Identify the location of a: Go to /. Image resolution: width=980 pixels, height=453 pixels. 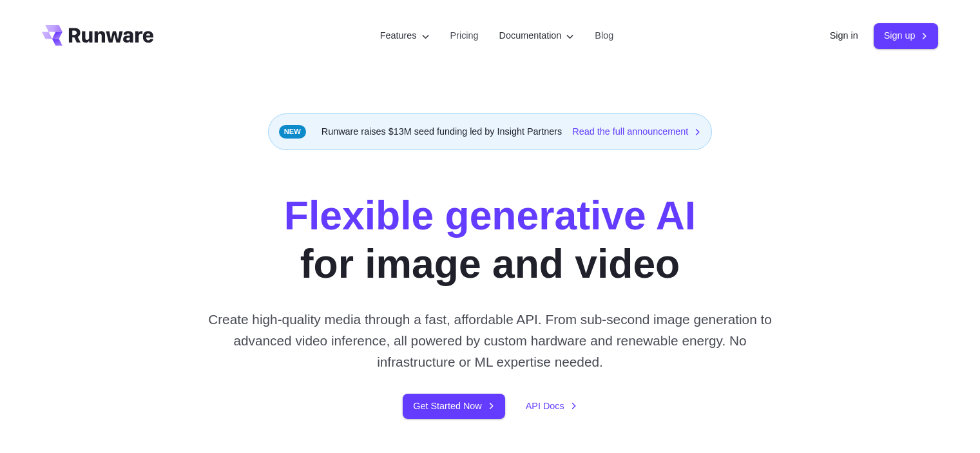
(98, 36).